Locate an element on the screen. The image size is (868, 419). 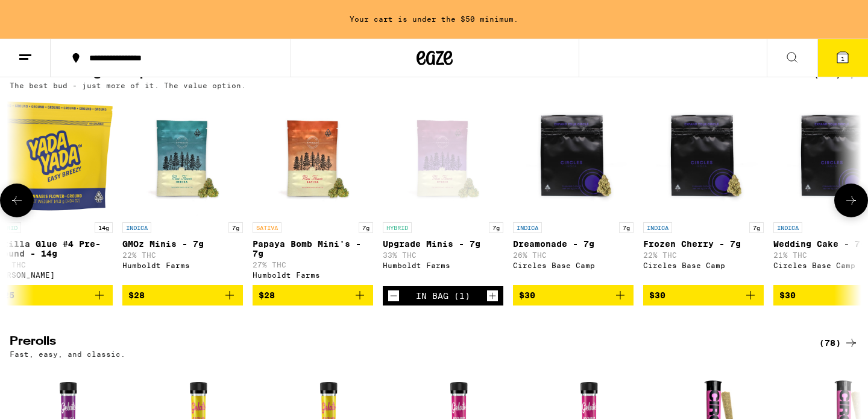
p: Papaya Bomb Mini's - 7g is located at coordinates (313, 249).